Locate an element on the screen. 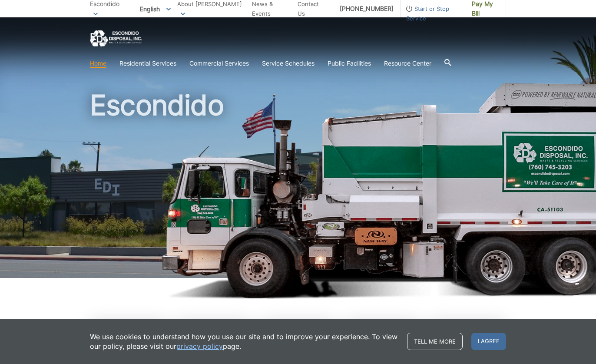 This screenshot has width=596, height=364. h1: Escondido is located at coordinates (298, 186).